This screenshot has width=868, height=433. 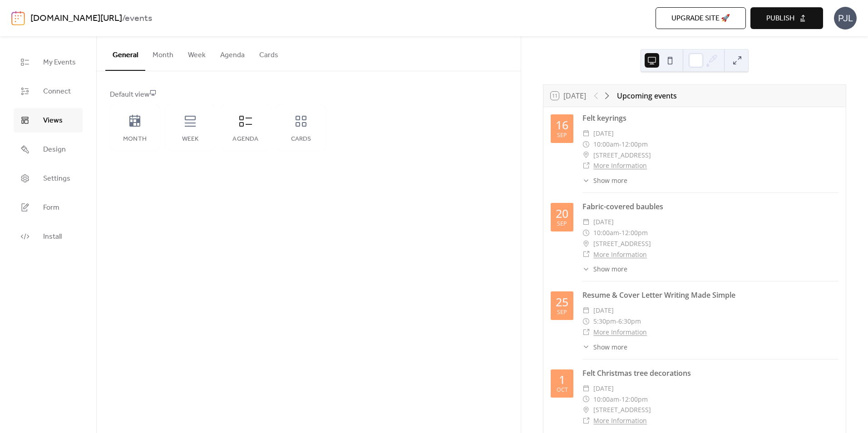 What do you see at coordinates (48, 91) in the screenshot?
I see `a: Connect` at bounding box center [48, 91].